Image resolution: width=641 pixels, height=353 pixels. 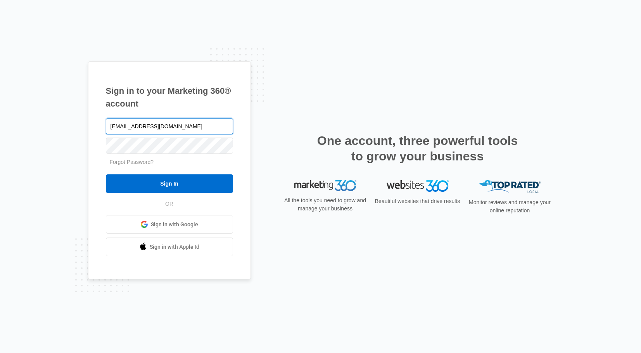 I want to click on p: Monitor reviews and manage your online reputation, so click(x=510, y=207).